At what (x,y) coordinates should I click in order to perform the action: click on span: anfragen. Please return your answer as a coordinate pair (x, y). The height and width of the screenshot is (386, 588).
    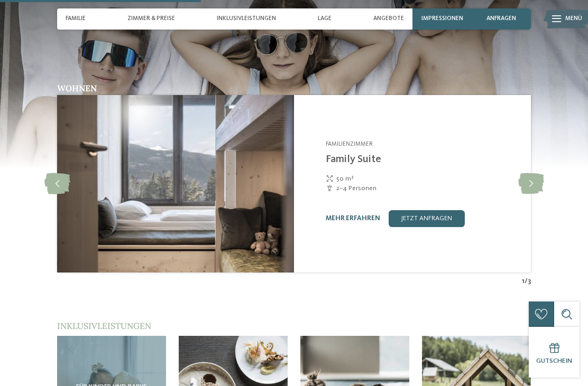
    Looking at the image, I should click on (501, 18).